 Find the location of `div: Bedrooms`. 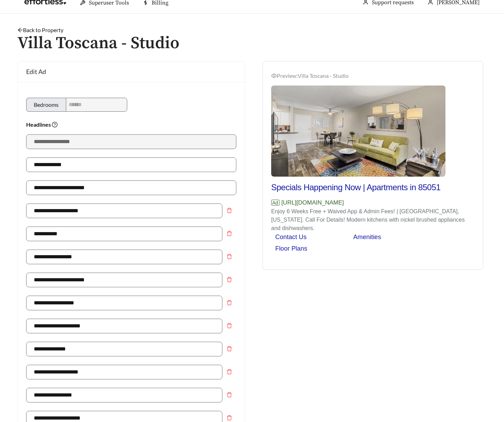

div: Bedrooms is located at coordinates (46, 104).